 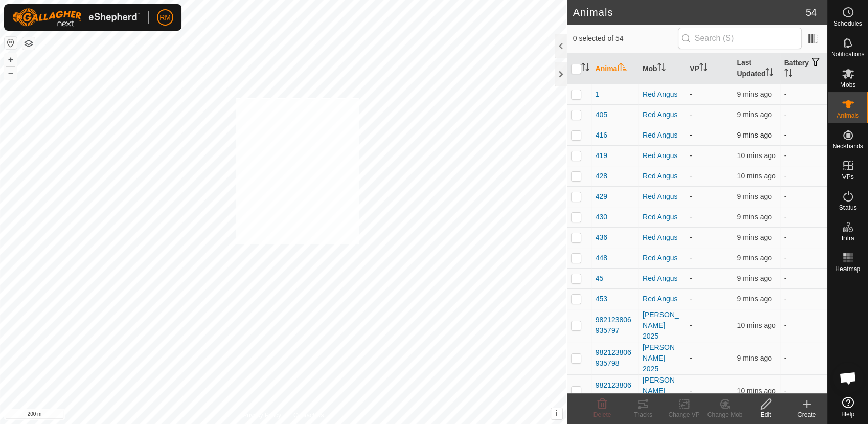 I want to click on a: Help, so click(x=847, y=407).